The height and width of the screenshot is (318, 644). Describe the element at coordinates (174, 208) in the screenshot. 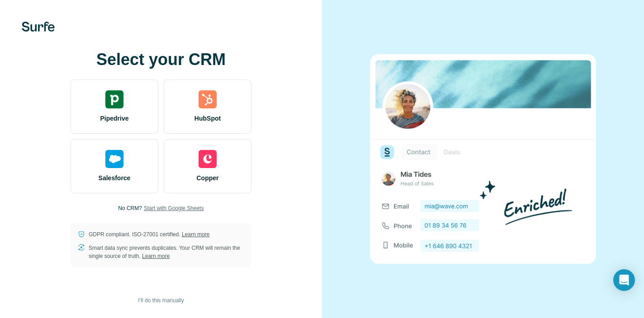

I see `button: Start with Google Sheets` at that location.